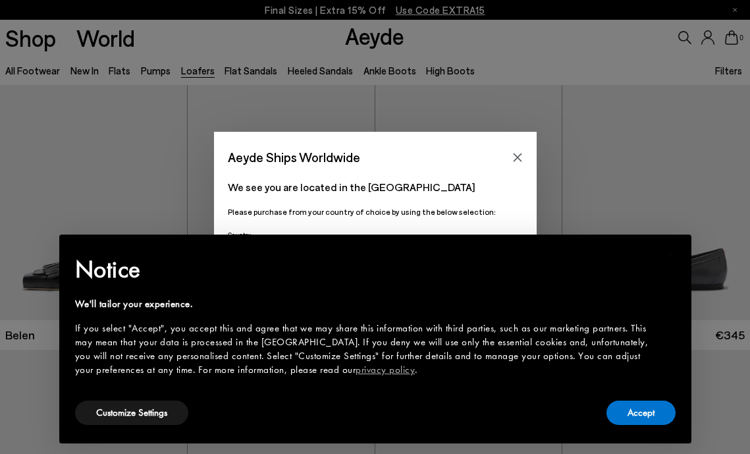 This screenshot has height=454, width=750. Describe the element at coordinates (365, 304) in the screenshot. I see `div: We'll tailor your experience.` at that location.